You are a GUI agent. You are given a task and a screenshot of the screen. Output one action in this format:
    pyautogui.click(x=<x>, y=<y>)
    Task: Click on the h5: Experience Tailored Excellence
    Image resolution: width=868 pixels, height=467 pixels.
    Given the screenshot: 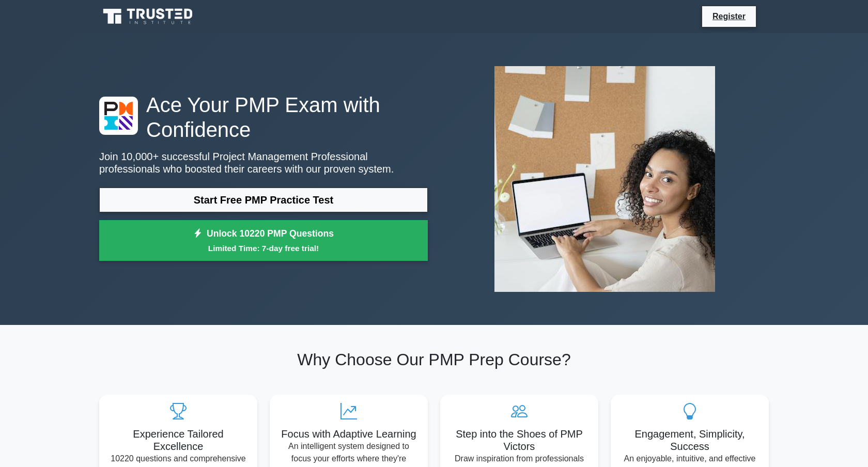 What is the action you would take?
    pyautogui.click(x=178, y=440)
    